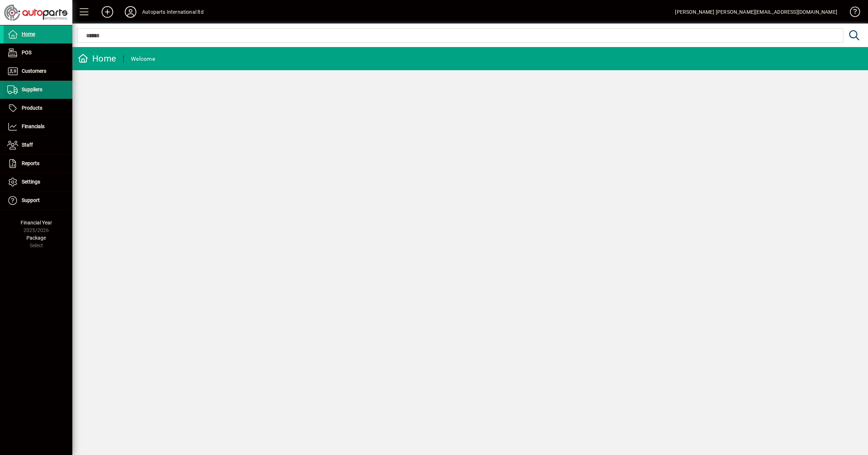 The image size is (868, 455). What do you see at coordinates (143, 59) in the screenshot?
I see `div: Welcome` at bounding box center [143, 59].